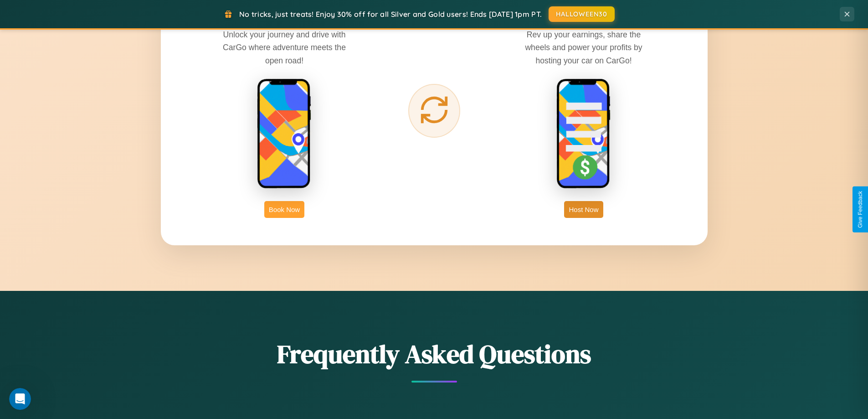  Describe the element at coordinates (284, 134) in the screenshot. I see `img: rent phone` at that location.